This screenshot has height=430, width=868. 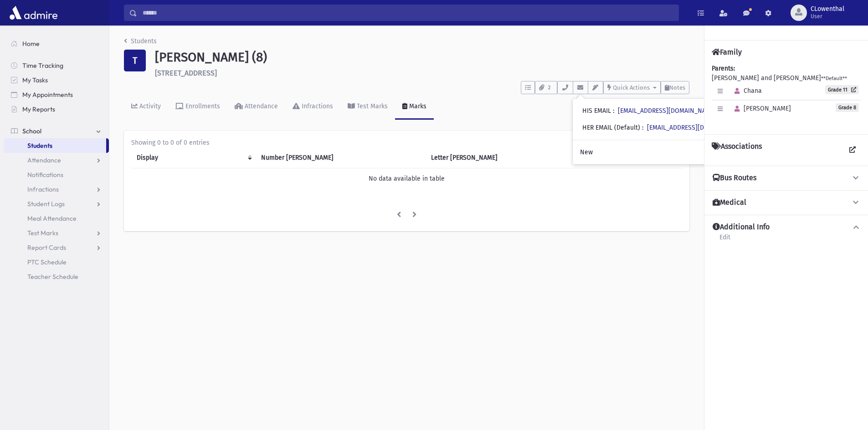 I want to click on button: Notes, so click(x=675, y=87).